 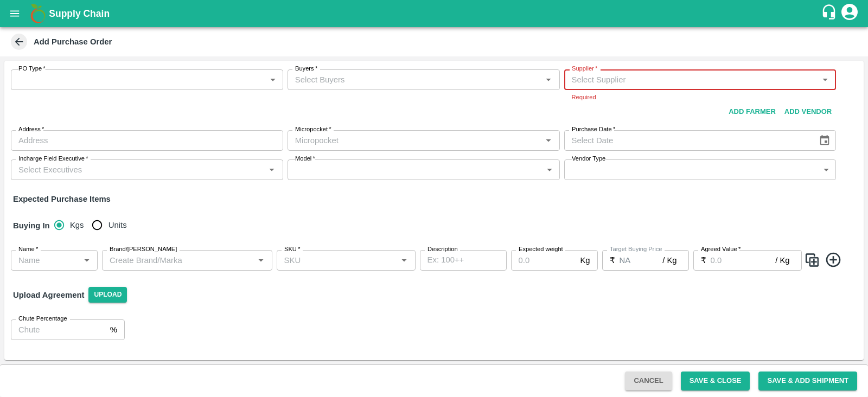 I want to click on label: Purchase Date, so click(x=593, y=129).